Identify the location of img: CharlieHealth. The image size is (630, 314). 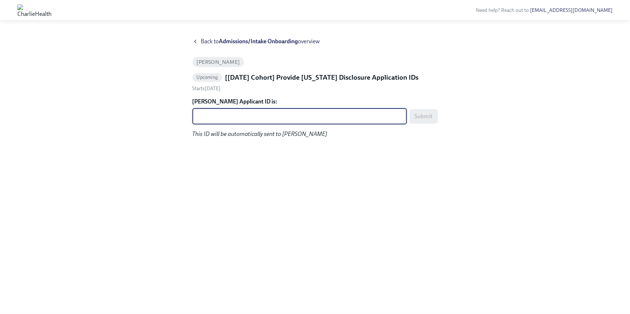
(34, 10).